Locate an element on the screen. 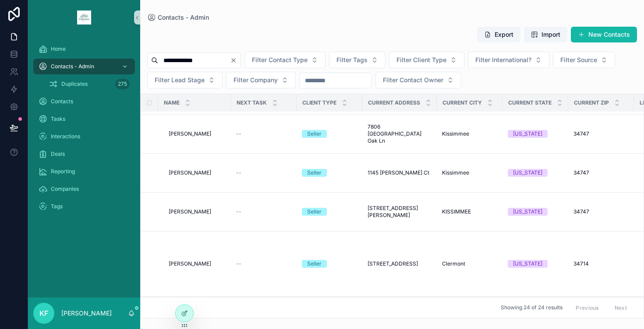 This screenshot has width=644, height=329. a: 34714 is located at coordinates (601, 264).